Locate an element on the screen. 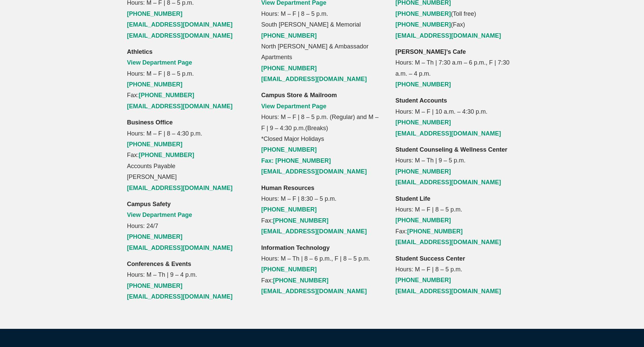 The image size is (644, 347). p: Hours: 24/7 is located at coordinates (188, 226).